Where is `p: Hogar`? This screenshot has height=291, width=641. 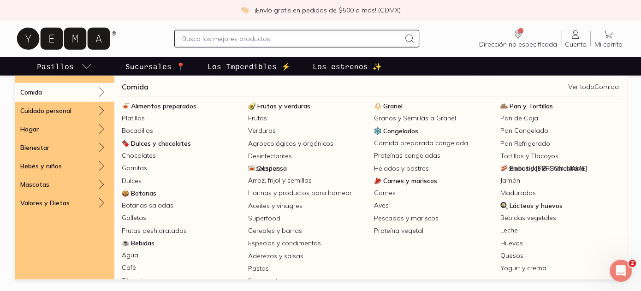
p: Hogar is located at coordinates (30, 129).